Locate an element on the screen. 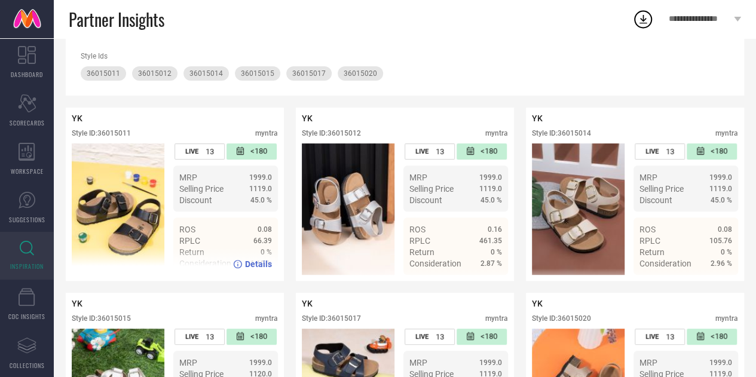 The image size is (756, 377). span: 0.16 is located at coordinates (495, 229).